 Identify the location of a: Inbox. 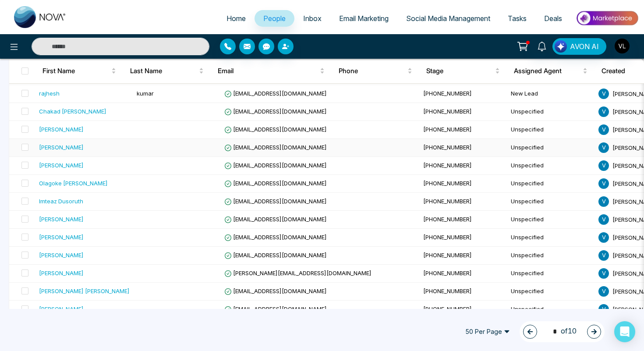
(312, 19).